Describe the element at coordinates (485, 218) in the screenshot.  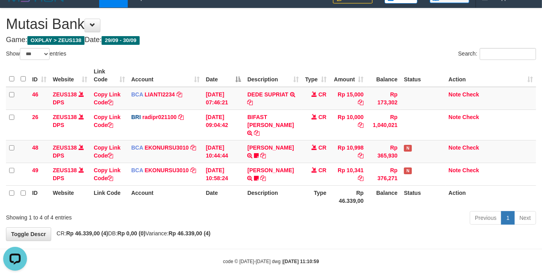
I see `a: Previous` at that location.